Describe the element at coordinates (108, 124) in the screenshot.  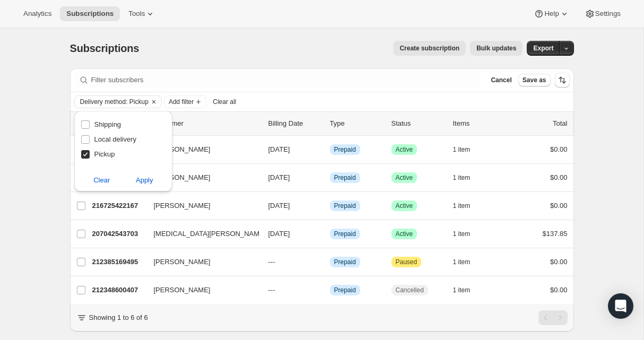
I see `span: Shipping` at that location.